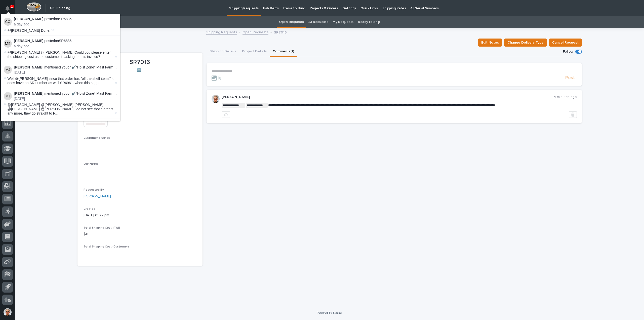  What do you see at coordinates (568, 52) in the screenshot?
I see `p: Follow` at bounding box center [568, 52].